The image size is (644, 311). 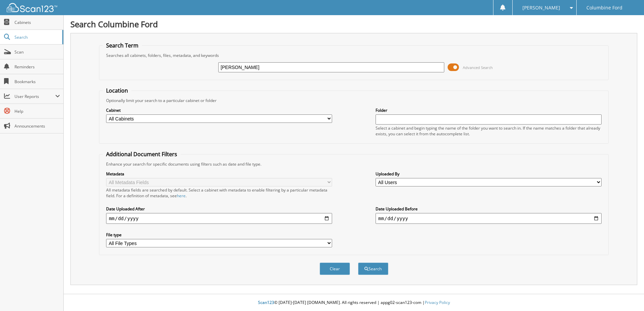 I want to click on div: Searches all cabinets, folders, files, metadata, and keywords, so click(x=353, y=55).